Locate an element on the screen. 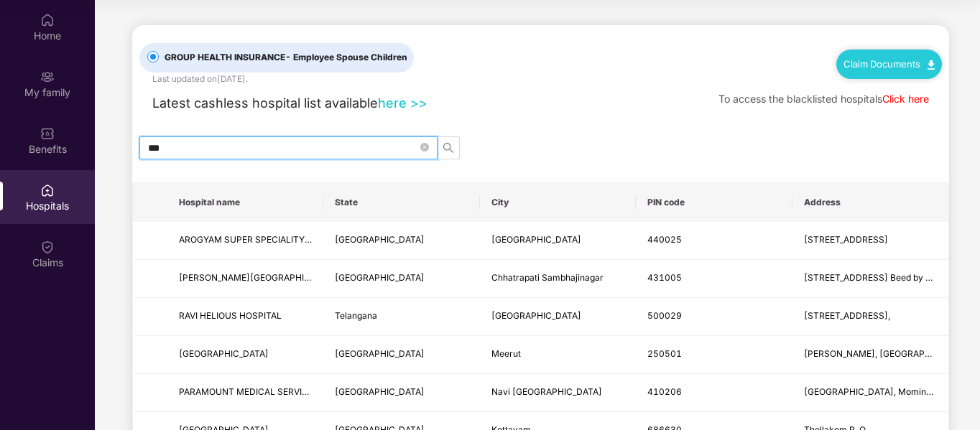  th: City is located at coordinates (558, 203).